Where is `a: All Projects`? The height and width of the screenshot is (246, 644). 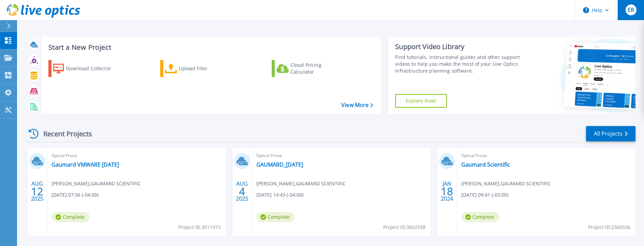
a: All Projects is located at coordinates (611, 134).